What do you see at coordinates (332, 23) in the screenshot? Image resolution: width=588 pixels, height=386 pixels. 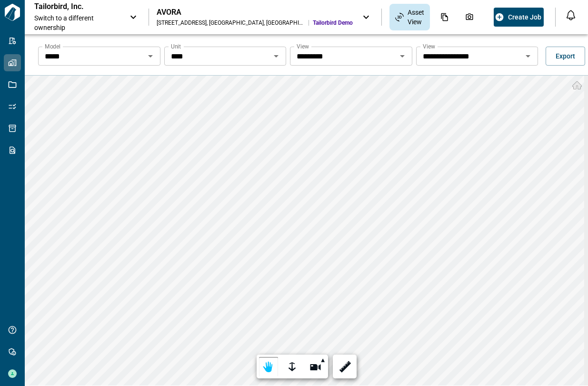 I see `span: Tailorbird Demo` at bounding box center [332, 23].